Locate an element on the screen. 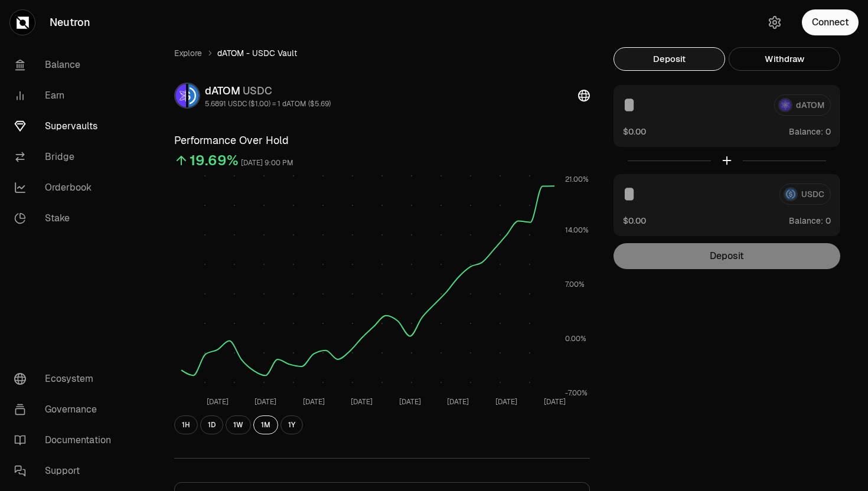  a: Earn is located at coordinates (66, 96).